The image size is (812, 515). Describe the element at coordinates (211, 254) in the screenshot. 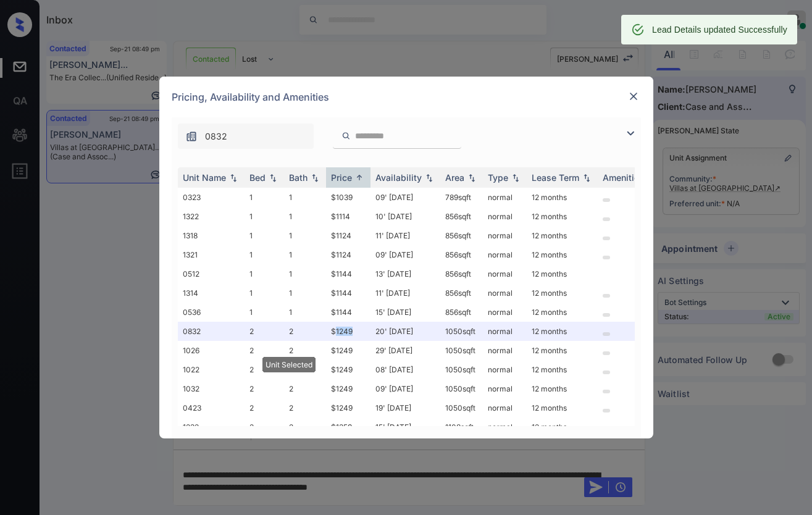

I see `td: 1321` at that location.